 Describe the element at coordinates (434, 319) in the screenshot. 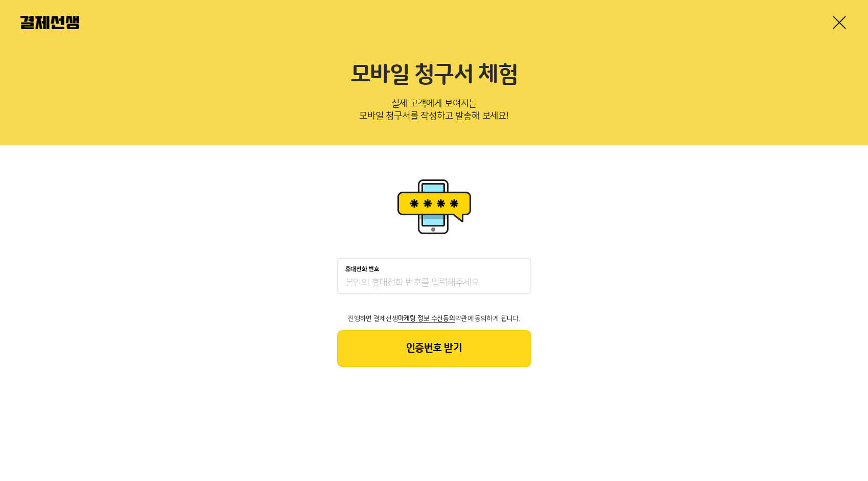

I see `p: 진행하면 결제선생 약관에 동의하게 됩니다.` at that location.